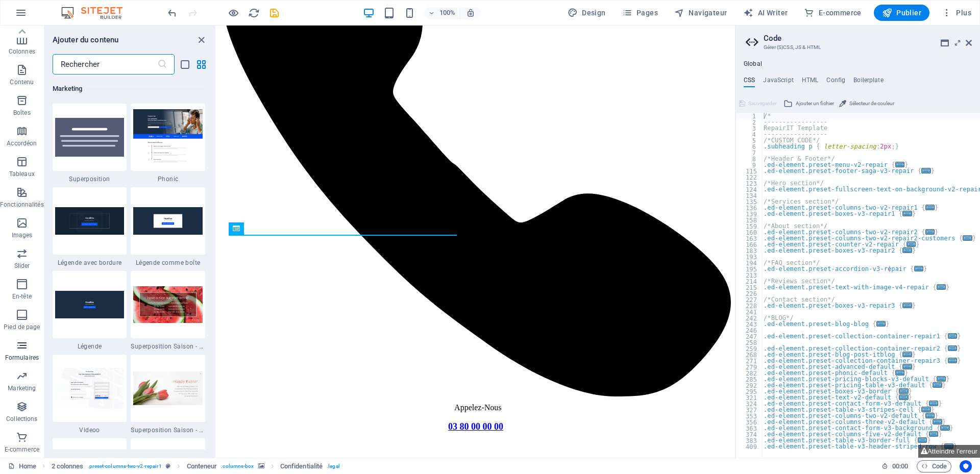  I want to click on span: Ajouter un fichier, so click(814, 104).